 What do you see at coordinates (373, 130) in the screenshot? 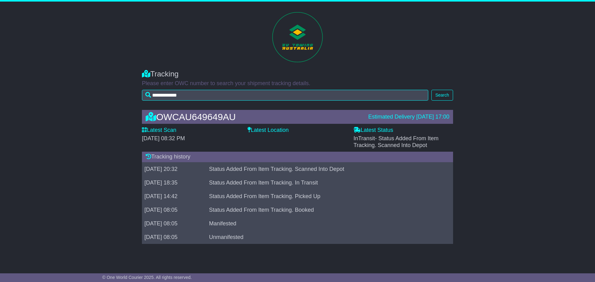
I see `label: Latest Status` at bounding box center [373, 130].